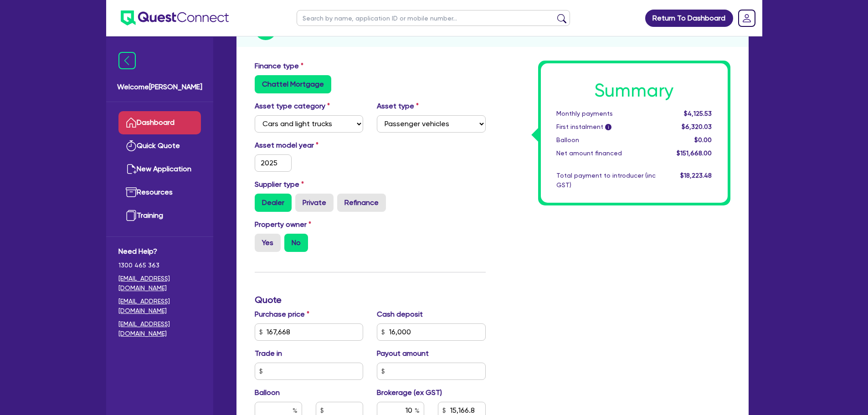 Image resolution: width=868 pixels, height=415 pixels. Describe the element at coordinates (370, 300) in the screenshot. I see `h3: Quote` at that location.